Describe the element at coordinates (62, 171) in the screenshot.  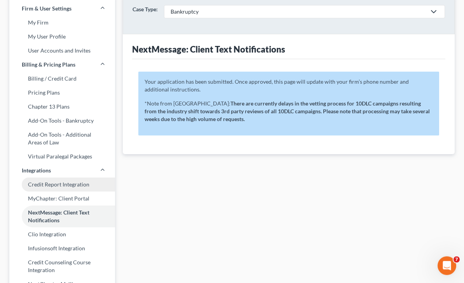
I see `a: Integrations` at that location.